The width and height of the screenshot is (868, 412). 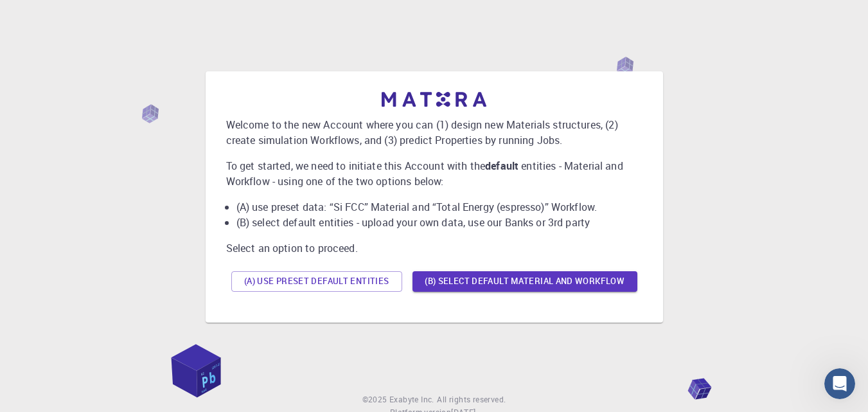 What do you see at coordinates (412, 399) in the screenshot?
I see `span: Exabyte Inc.` at bounding box center [412, 399].